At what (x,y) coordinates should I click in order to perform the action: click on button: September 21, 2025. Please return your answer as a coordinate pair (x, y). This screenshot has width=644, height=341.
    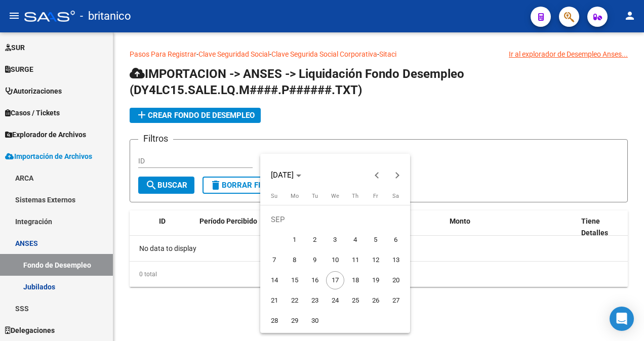
    Looking at the image, I should click on (274, 300).